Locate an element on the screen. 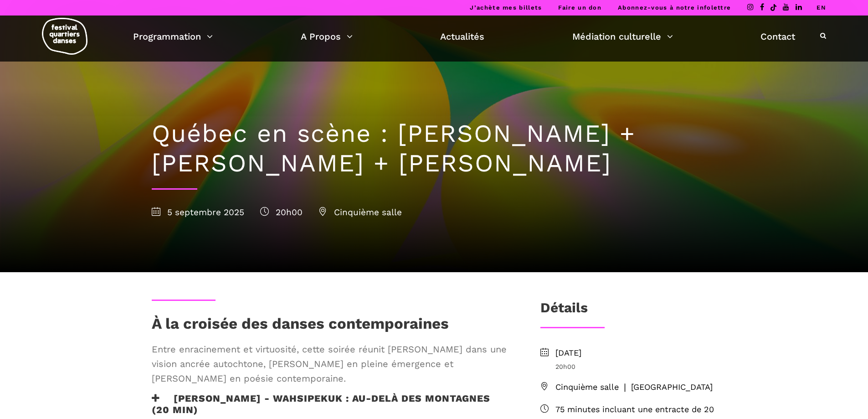 The width and height of the screenshot is (868, 419). a: Contact is located at coordinates (778, 36).